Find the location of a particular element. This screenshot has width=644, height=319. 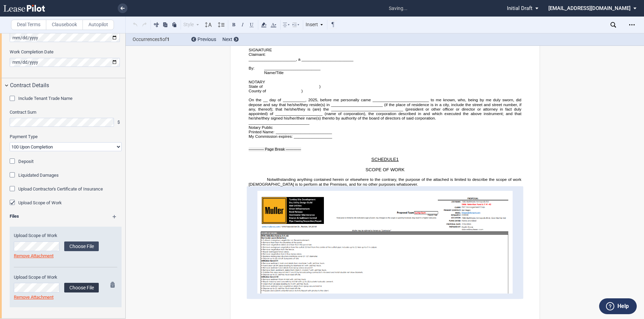

button: Cut is located at coordinates (157, 24).